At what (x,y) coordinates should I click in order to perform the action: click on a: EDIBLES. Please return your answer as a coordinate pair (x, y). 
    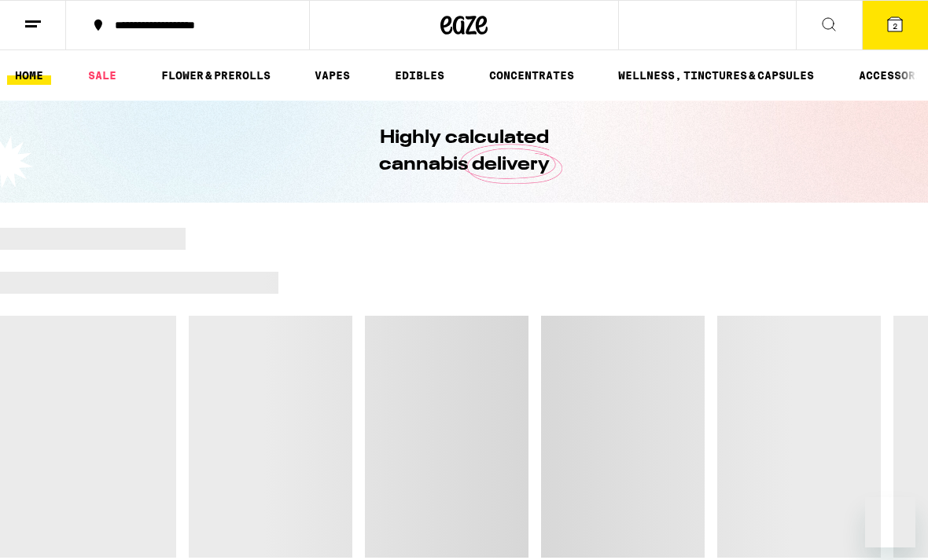
    Looking at the image, I should click on (419, 76).